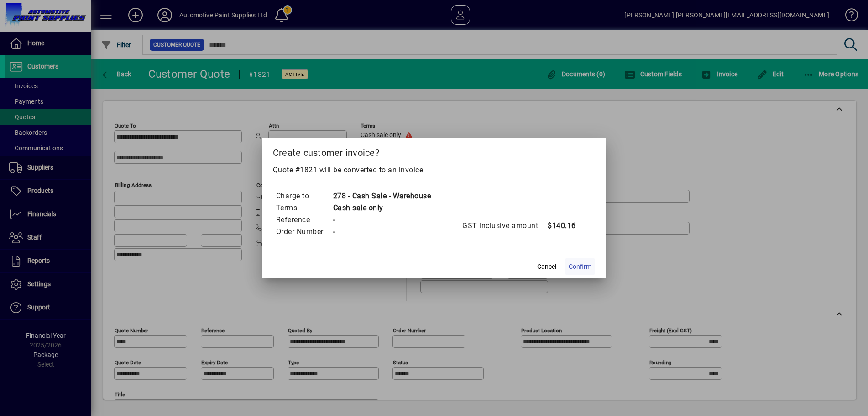  What do you see at coordinates (580, 266) in the screenshot?
I see `span: Confirm` at bounding box center [580, 266].